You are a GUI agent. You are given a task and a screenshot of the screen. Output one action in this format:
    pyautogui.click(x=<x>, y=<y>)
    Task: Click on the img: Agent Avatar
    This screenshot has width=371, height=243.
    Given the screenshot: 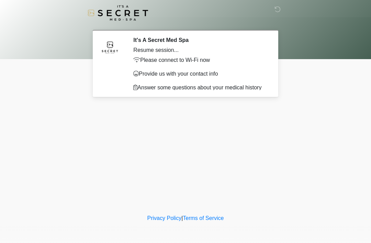 What is the action you would take?
    pyautogui.click(x=110, y=47)
    